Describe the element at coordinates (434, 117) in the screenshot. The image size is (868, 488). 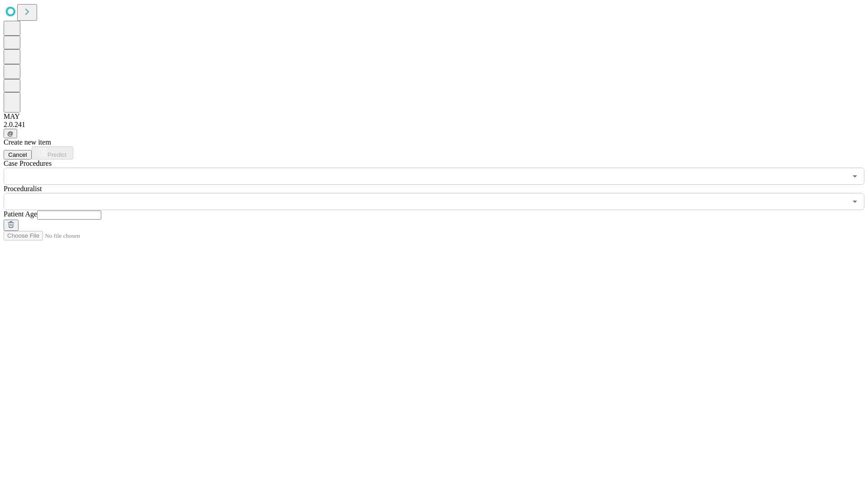
I see `div: MAY` at that location.